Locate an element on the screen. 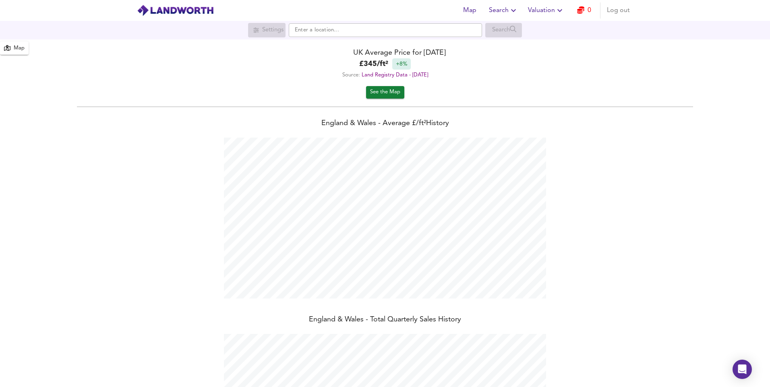 This screenshot has width=770, height=387. img: logo is located at coordinates (175, 10).